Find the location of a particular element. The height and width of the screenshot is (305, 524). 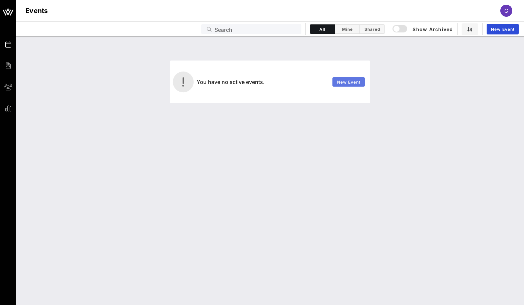

button: Show Archived is located at coordinates (424, 29).